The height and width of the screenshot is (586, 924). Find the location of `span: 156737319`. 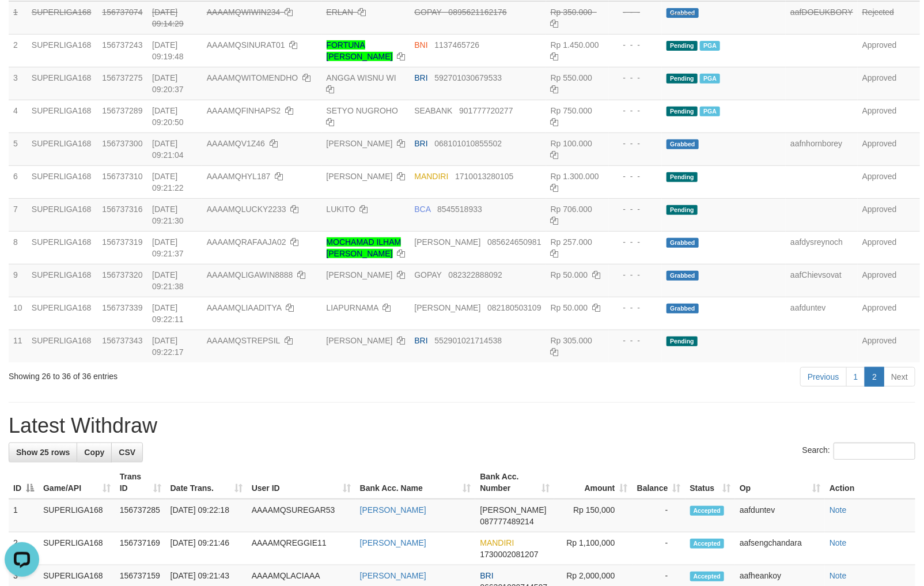

span: 156737319 is located at coordinates (122, 242).